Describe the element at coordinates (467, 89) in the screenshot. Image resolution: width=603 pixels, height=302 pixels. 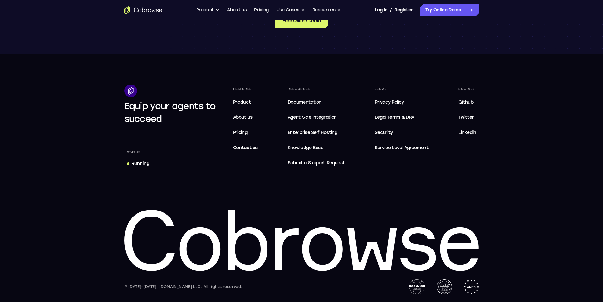
I see `div: Socials` at that location.